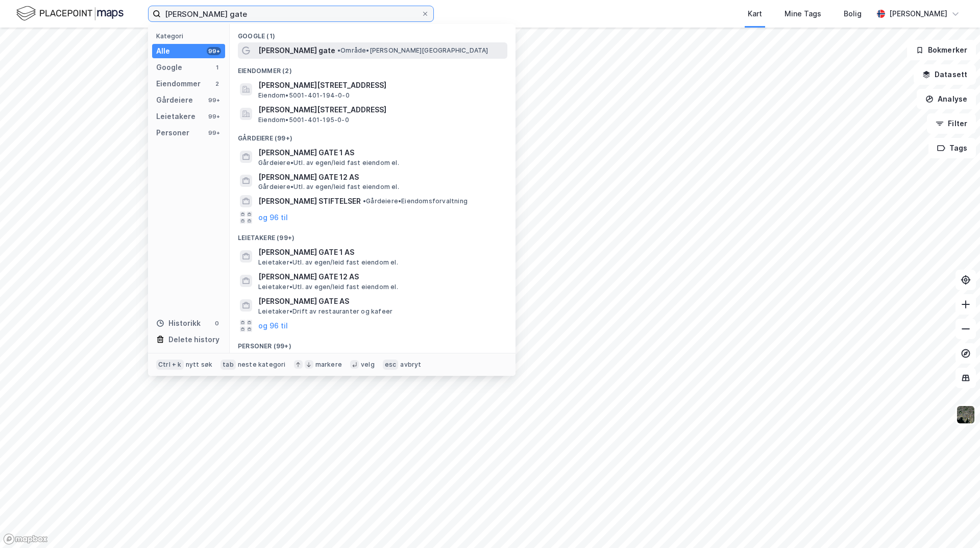  Describe the element at coordinates (190, 36) in the screenshot. I see `div: Kategori` at that location.